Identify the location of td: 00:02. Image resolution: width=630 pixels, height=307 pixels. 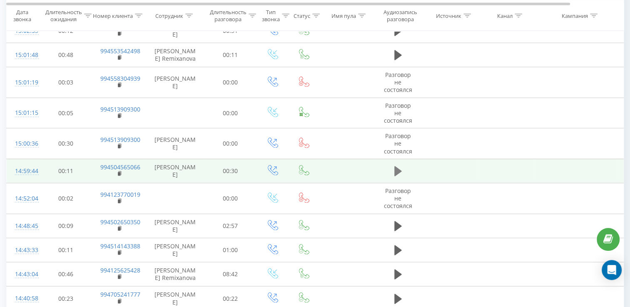
(66, 199).